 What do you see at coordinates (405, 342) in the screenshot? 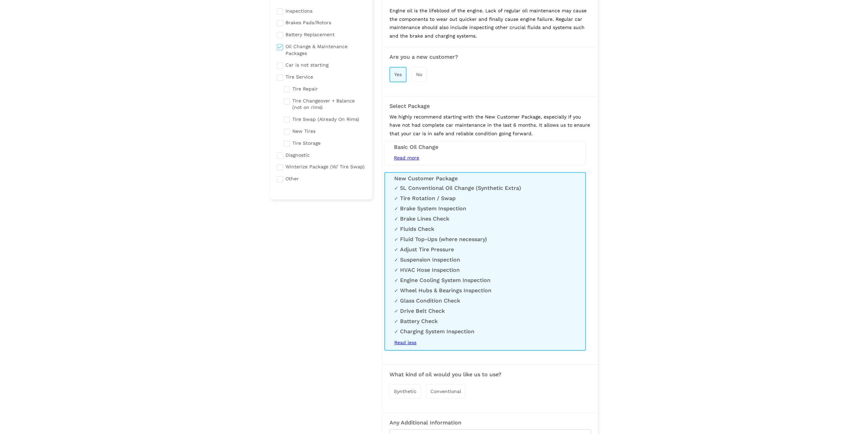
I see `span: Read less` at bounding box center [405, 342].